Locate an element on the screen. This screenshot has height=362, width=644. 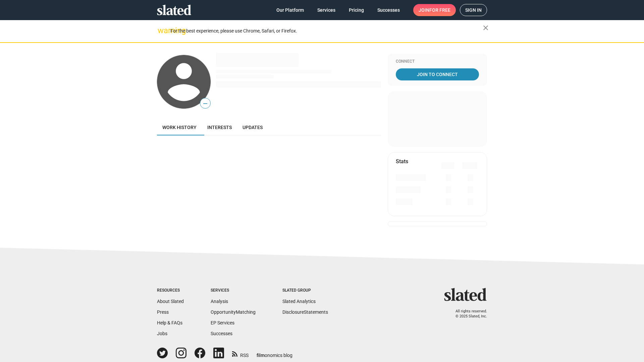
div: For the best experience, please use Chrome, Safari, or Firefox. is located at coordinates (327, 31).